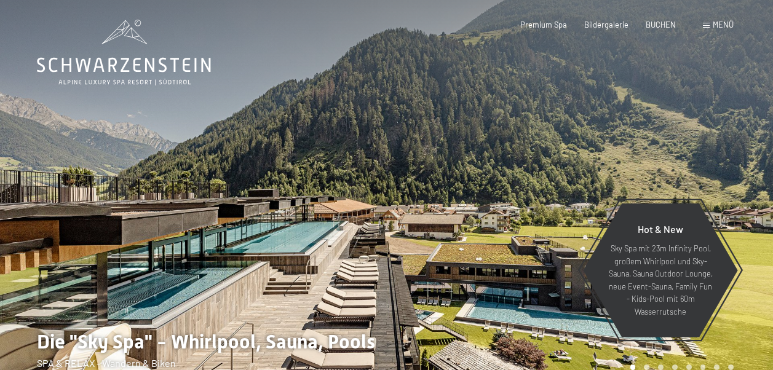 This screenshot has height=370, width=773. Describe the element at coordinates (661, 229) in the screenshot. I see `span: Hot & New` at that location.